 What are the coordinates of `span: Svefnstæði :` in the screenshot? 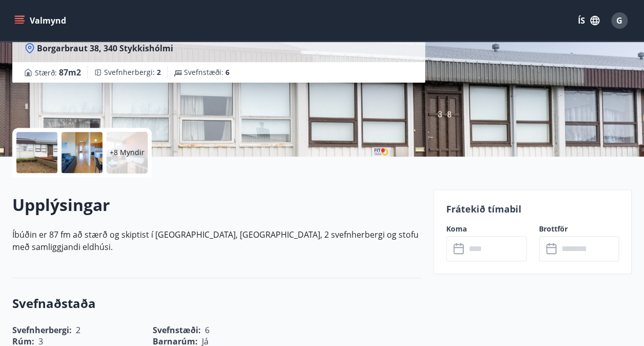 It's located at (206, 73).